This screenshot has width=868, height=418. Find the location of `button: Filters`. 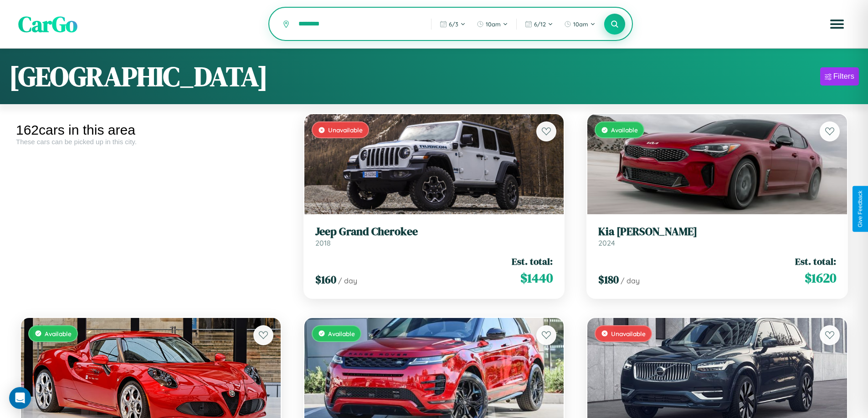

button: Filters is located at coordinates (839, 76).